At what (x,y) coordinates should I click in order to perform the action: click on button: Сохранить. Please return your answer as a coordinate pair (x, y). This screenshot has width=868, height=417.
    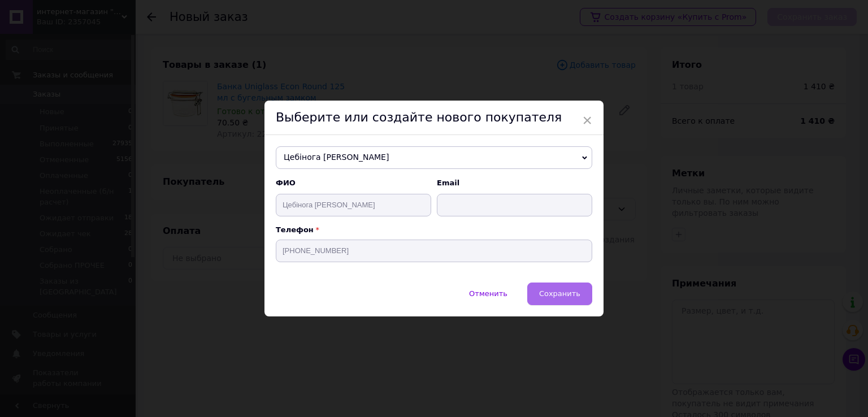
    Looking at the image, I should click on (559, 294).